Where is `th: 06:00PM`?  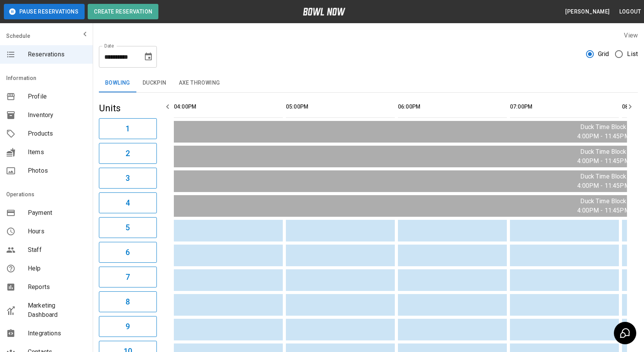
th: 06:00PM is located at coordinates (453, 107).